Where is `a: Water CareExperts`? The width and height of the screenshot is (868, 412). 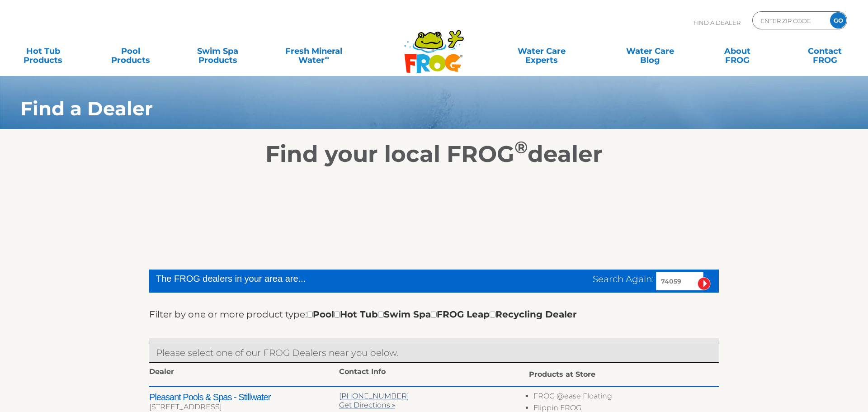
a: Water CareExperts is located at coordinates (541, 51).